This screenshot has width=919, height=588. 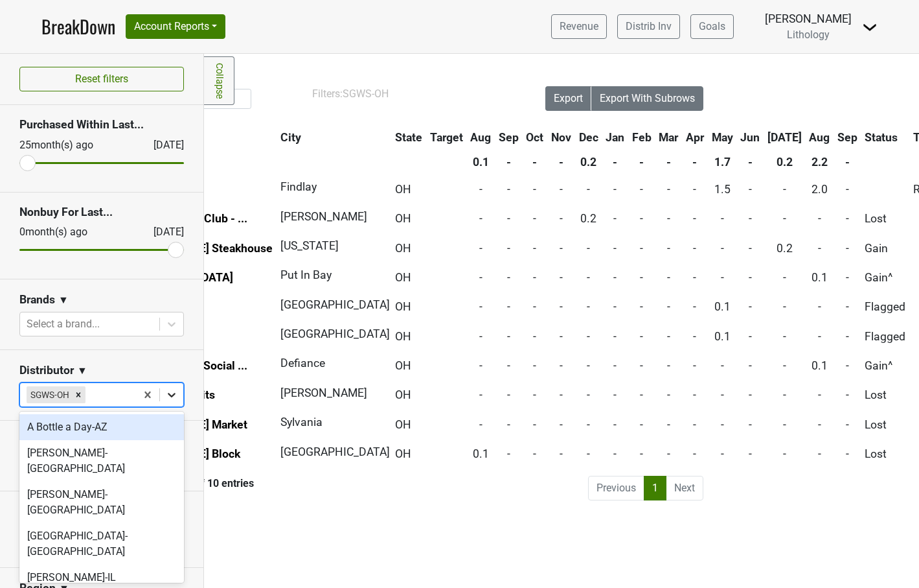 What do you see at coordinates (722, 189) in the screenshot?
I see `span: 1.5` at bounding box center [722, 189].